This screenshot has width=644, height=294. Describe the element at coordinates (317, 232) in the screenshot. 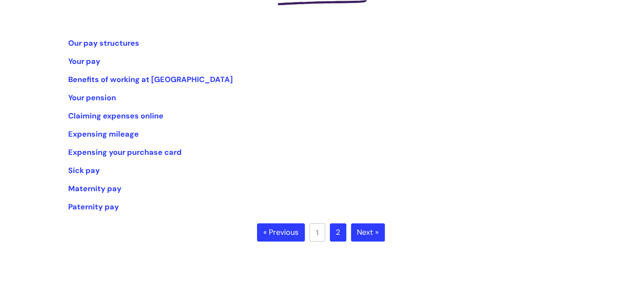

I see `a: 1` at that location.